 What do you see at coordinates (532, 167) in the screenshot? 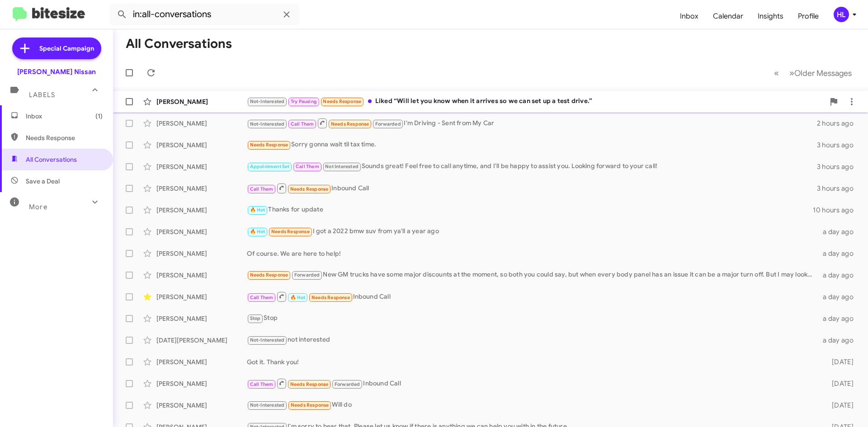
I see `div: Sounds great! Feel free to call anytime, and I'll be happy to assist you. Looking forward to your...` at bounding box center [532, 167].